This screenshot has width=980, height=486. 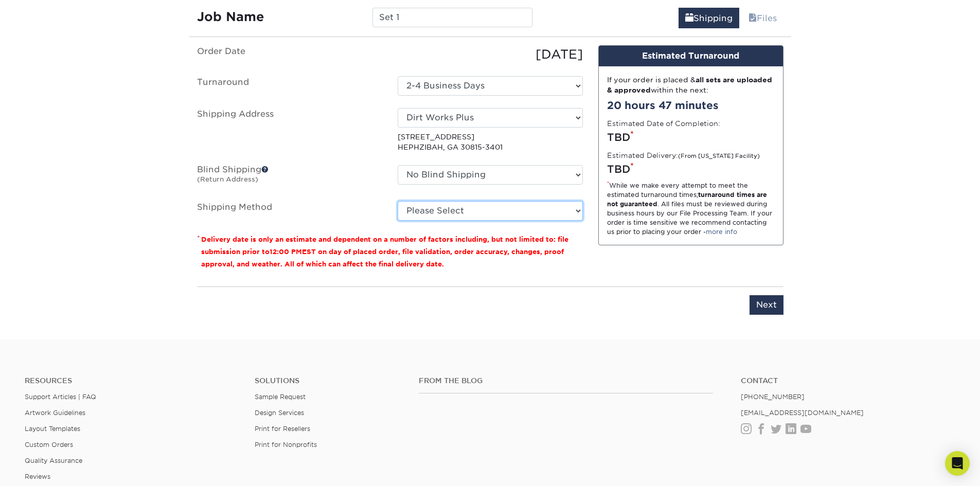 What do you see at coordinates (453, 18) in the screenshot?
I see `input: Enter a job name` at bounding box center [453, 18].